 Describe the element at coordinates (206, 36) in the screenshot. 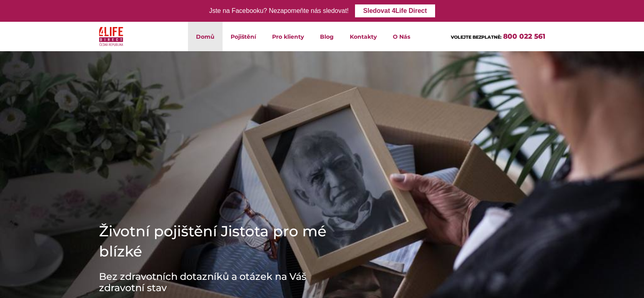

I see `a: Domů` at that location.